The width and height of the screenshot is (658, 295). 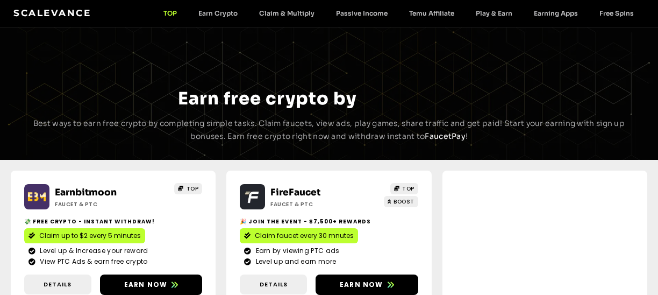 What do you see at coordinates (401, 201) in the screenshot?
I see `a: BOOST` at bounding box center [401, 201].